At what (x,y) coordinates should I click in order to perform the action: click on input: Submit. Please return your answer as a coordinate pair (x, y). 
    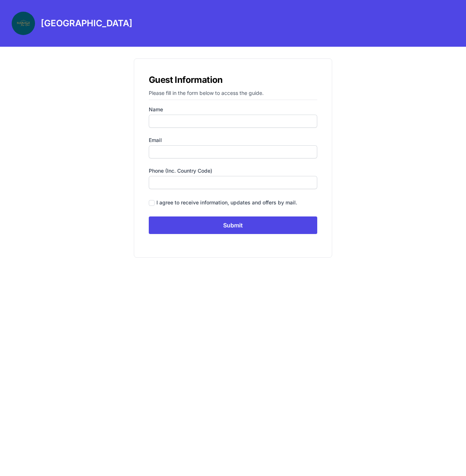
    Looking at the image, I should click on (233, 225).